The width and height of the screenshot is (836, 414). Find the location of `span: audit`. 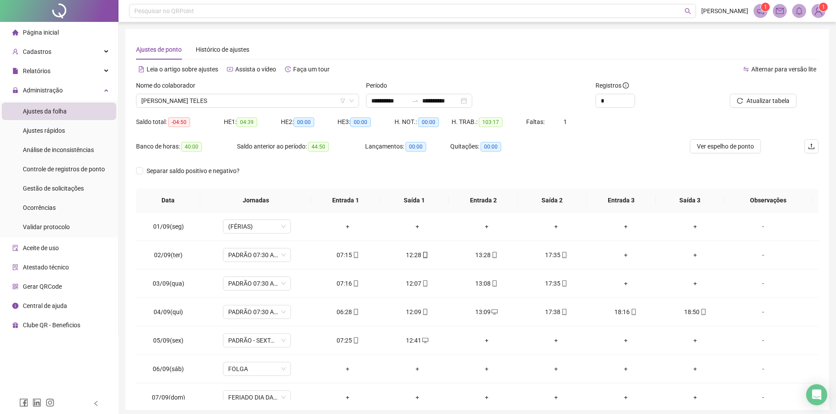

span: audit is located at coordinates (15, 248).